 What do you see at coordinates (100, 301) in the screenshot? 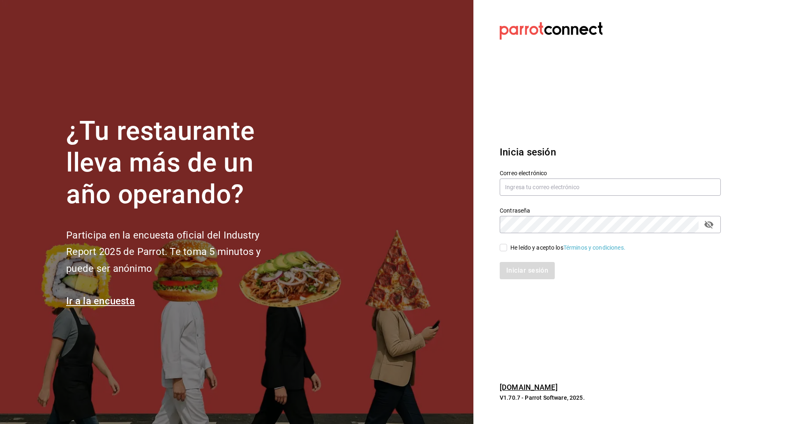
I see `a: Ir a la encuesta` at bounding box center [100, 301].